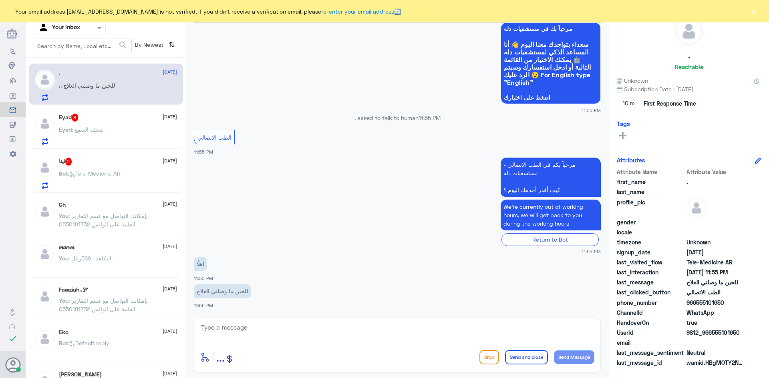  What do you see at coordinates (551, 29) in the screenshot?
I see `span: مرحباً بك في مستشفيات دله` at bounding box center [551, 29].